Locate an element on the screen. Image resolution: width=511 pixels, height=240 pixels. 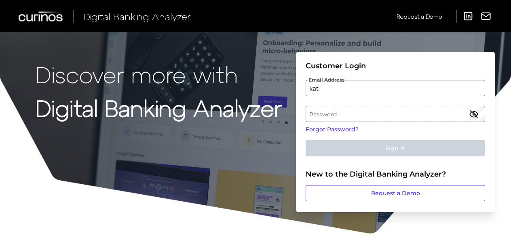
strong: Digital Banking Analyzer is located at coordinates (159, 108).